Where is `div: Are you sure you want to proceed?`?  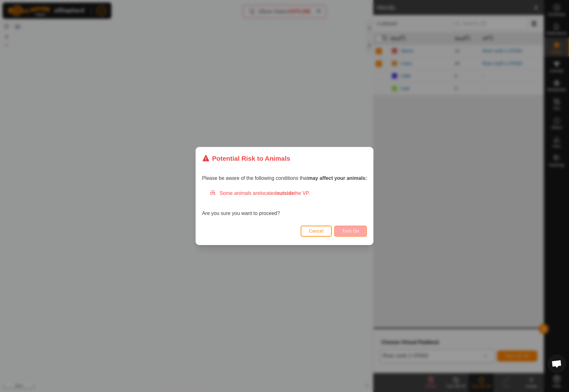 div: Are you sure you want to proceed? is located at coordinates (284, 203).